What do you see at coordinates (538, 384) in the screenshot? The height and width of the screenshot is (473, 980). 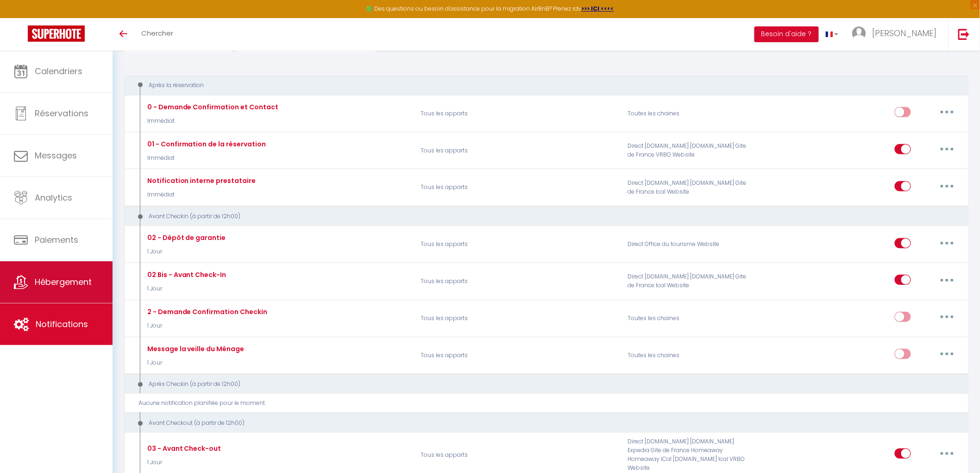 I see `div: Après Checkin (à partir de 12h00)` at bounding box center [538, 384].